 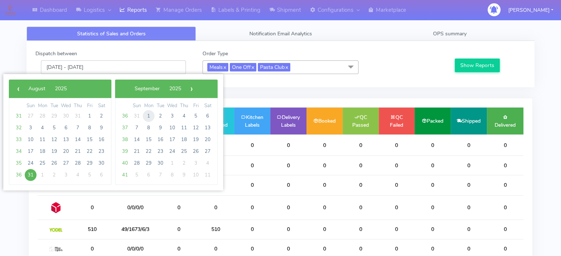 What do you see at coordinates (477, 65) in the screenshot?
I see `button: Show Reports` at bounding box center [477, 65].